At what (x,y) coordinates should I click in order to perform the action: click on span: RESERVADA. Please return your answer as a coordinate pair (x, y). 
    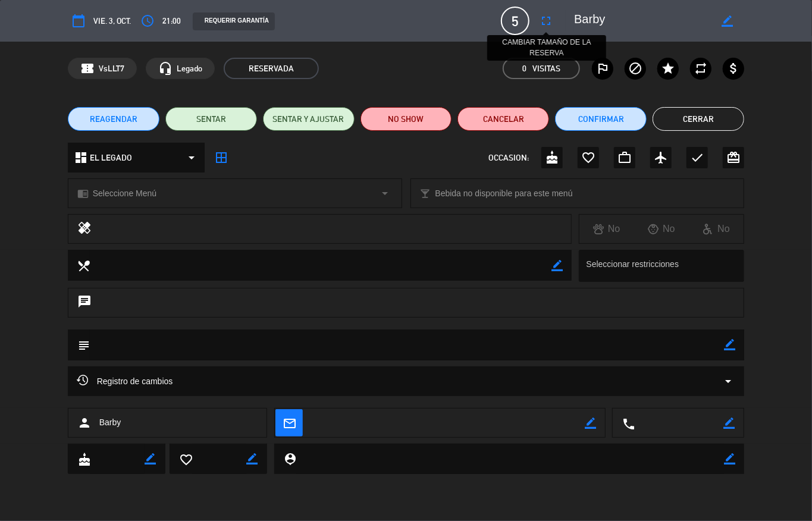
    Looking at the image, I should click on (271, 68).